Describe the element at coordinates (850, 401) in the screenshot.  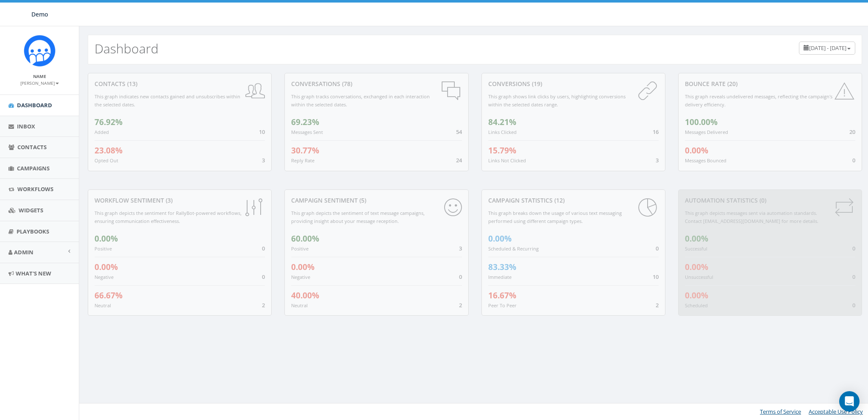
I see `div: Open Intercom Messenger` at that location.